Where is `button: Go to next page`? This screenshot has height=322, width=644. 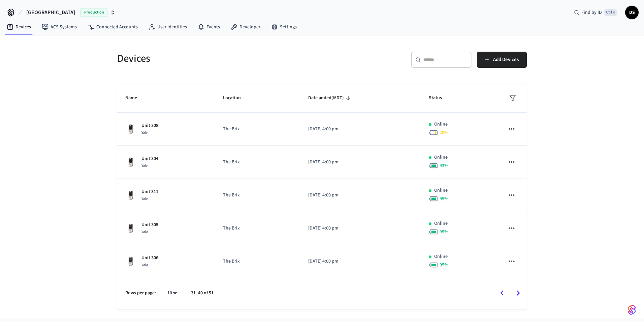
button: Go to next page is located at coordinates (518, 293).